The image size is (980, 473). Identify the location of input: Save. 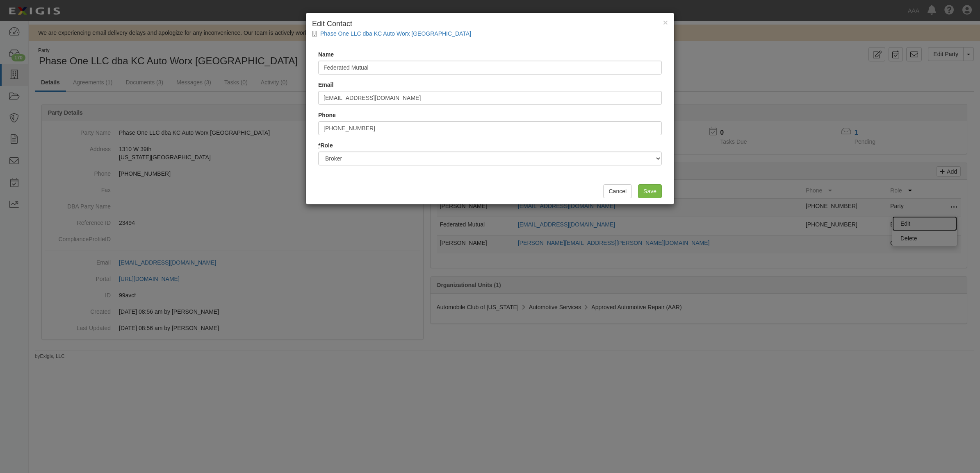
(650, 192).